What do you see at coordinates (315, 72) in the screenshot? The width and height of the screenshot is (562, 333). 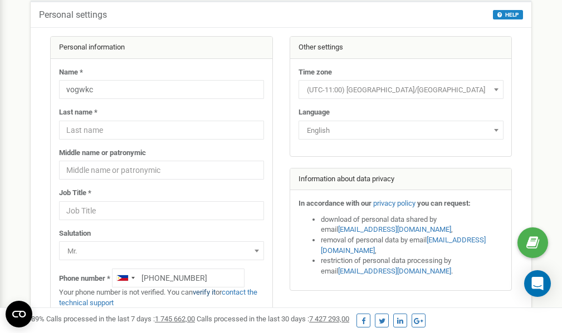 I see `label: Time zone` at bounding box center [315, 72].